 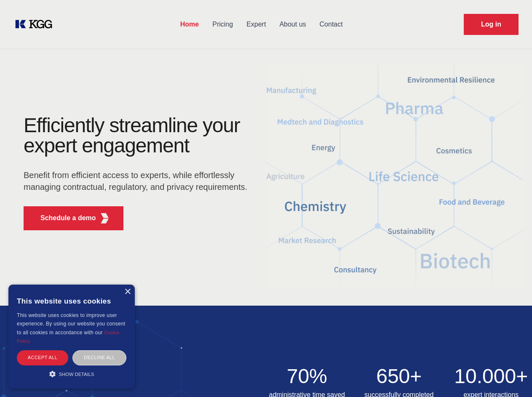 I want to click on h2: 70%, so click(x=307, y=376).